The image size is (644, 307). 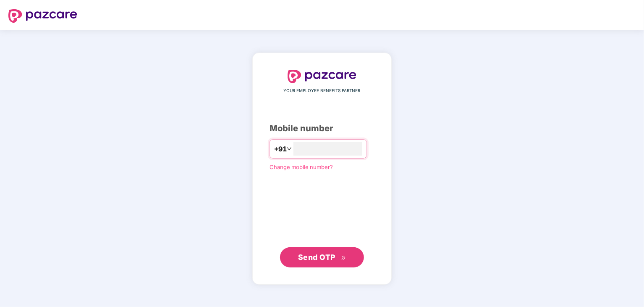 What do you see at coordinates (289, 148) in the screenshot?
I see `span: down` at bounding box center [289, 148].